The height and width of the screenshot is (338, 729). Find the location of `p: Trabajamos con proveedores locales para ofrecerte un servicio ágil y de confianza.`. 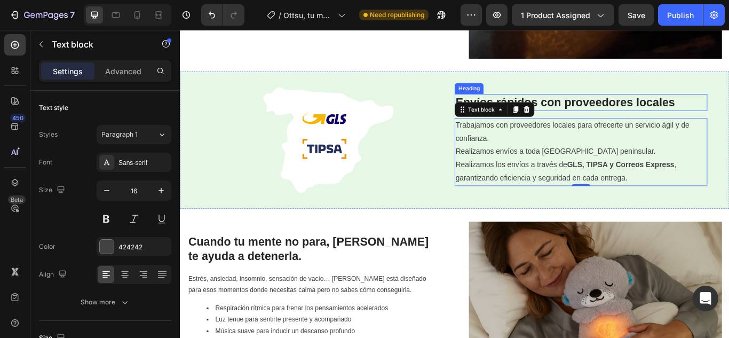

p: Trabajamos con proveedores locales para ofrecerte un servicio ágil y de confianza. is located at coordinates (468, 120).